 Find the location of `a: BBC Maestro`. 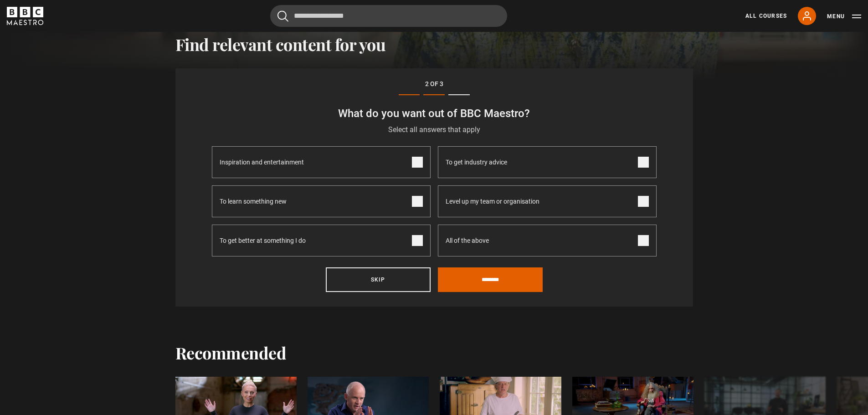

a: BBC Maestro is located at coordinates (25, 16).